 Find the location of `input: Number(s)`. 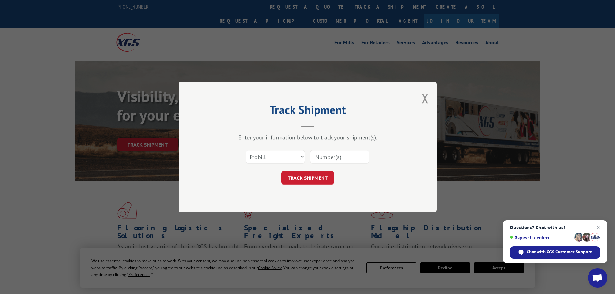

input: Number(s) is located at coordinates (340, 157).